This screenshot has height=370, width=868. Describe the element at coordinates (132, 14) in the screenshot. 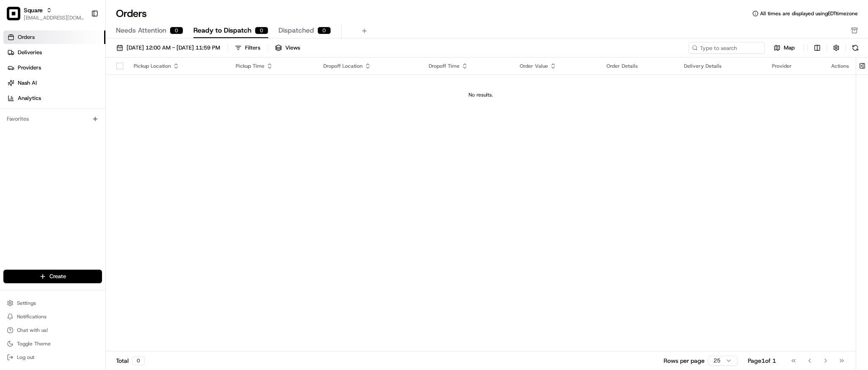

I see `h1: Orders` at that location.